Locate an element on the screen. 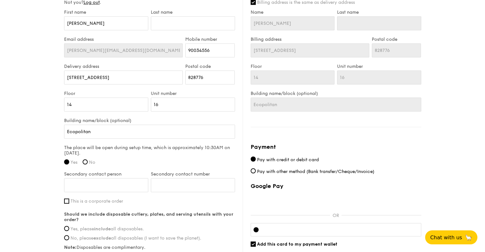 This screenshot has height=252, width=485. span: Pay with other method (Bank transfer/Cheque/Invoice) is located at coordinates (315, 171).